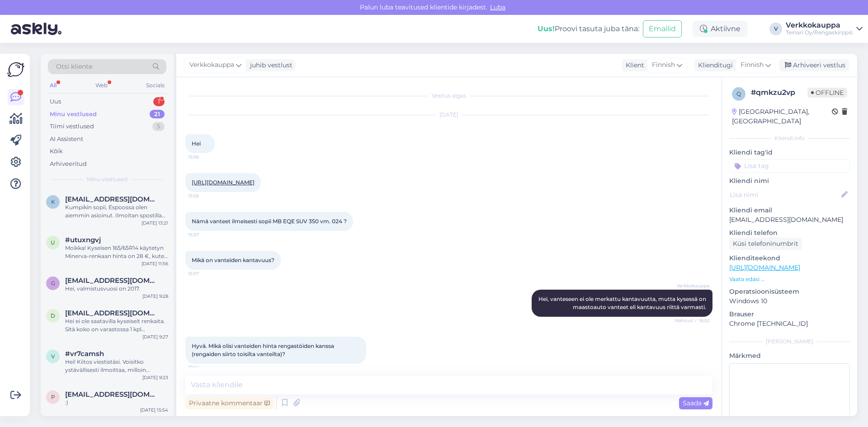  I want to click on img: Askly Logo, so click(16, 69).